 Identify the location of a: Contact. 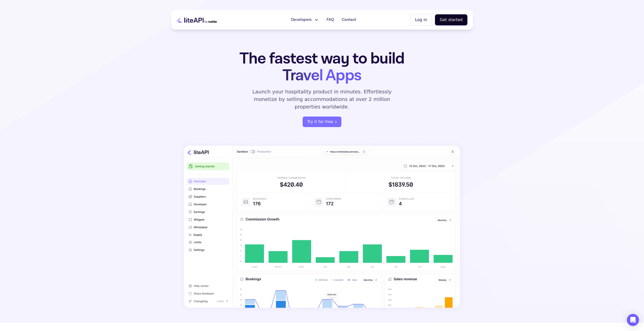
(349, 20).